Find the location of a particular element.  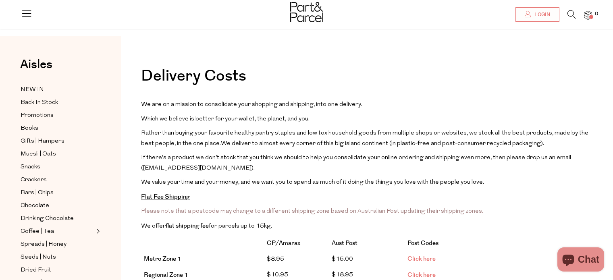

span: Please note that a postcode may change to a different shipping zone based on Australian Post upda... is located at coordinates (312, 211).